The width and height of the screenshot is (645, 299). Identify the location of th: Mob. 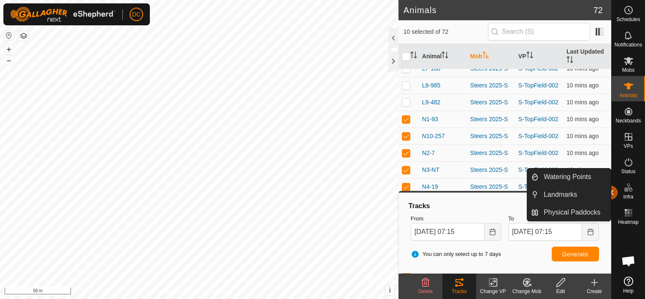
(491, 57).